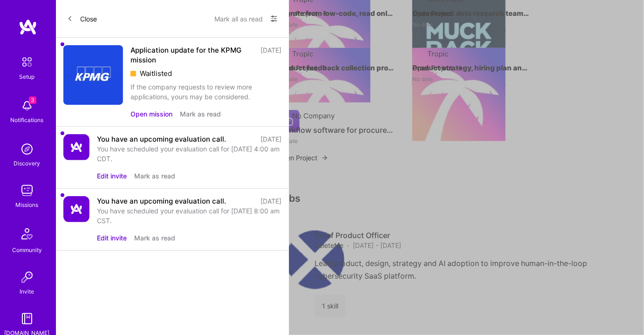  I want to click on img: setup, so click(27, 62).